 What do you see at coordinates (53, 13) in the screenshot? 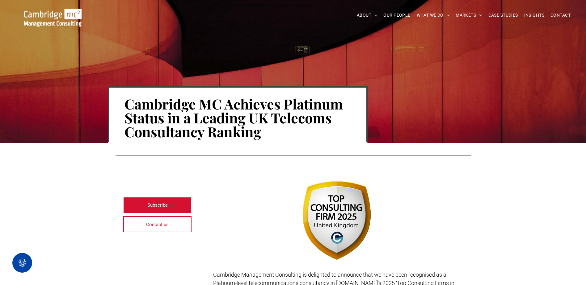
I see `a: Your Business Transformed | Cambridge Management Consulting` at bounding box center [53, 13].